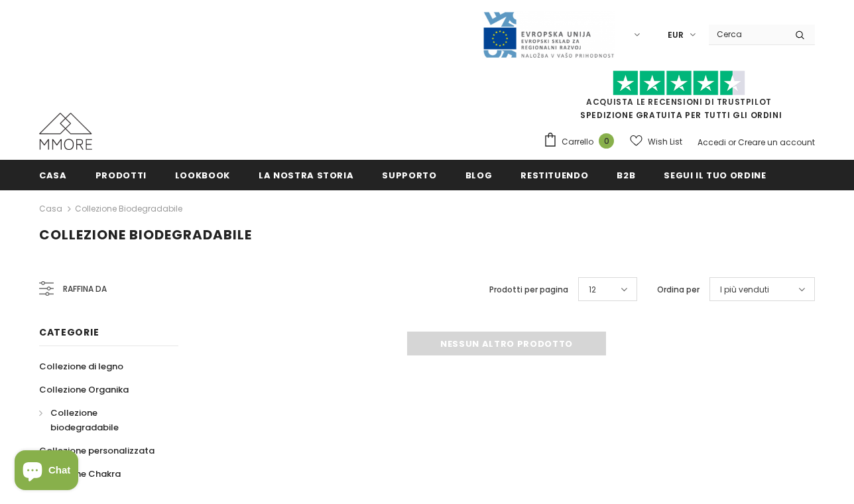  What do you see at coordinates (46, 471) in the screenshot?
I see `inbox-online-store-chat: Shopify online store chat` at bounding box center [46, 471].